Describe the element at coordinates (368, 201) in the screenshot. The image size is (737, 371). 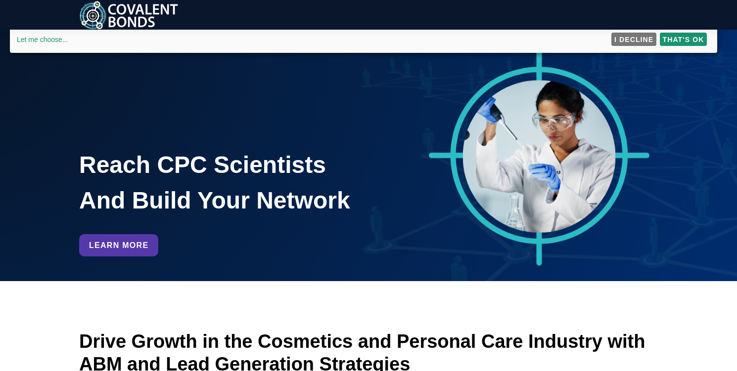
I see `h1: And Build Your Network` at that location.